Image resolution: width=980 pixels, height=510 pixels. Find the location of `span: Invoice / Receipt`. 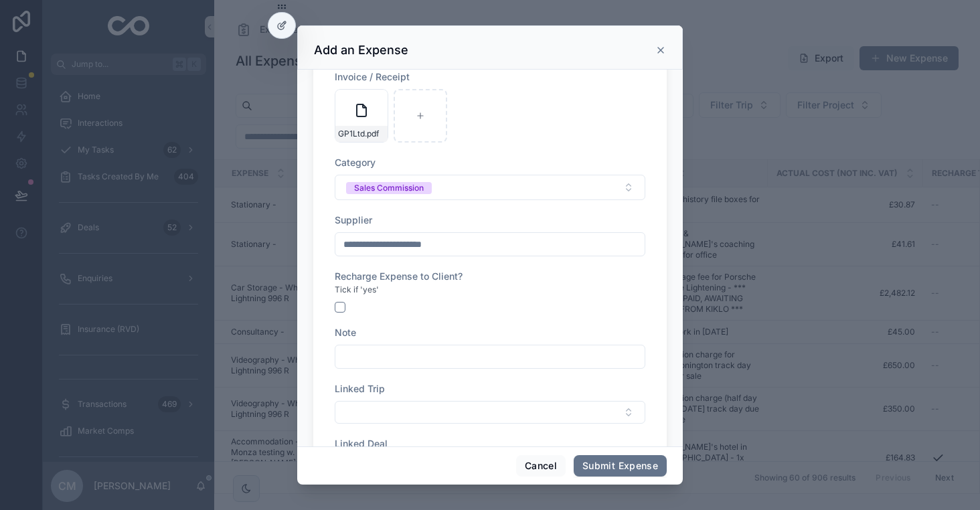

span: Invoice / Receipt is located at coordinates (372, 76).